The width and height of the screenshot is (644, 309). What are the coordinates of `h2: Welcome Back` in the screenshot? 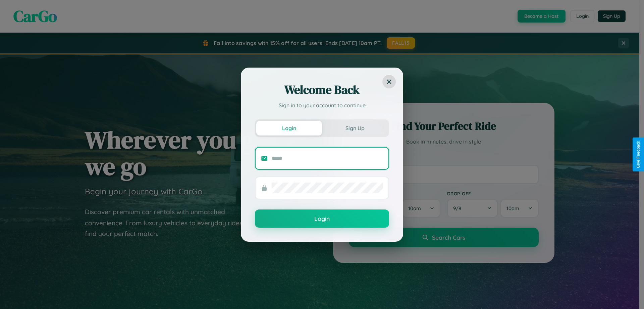 It's located at (322, 90).